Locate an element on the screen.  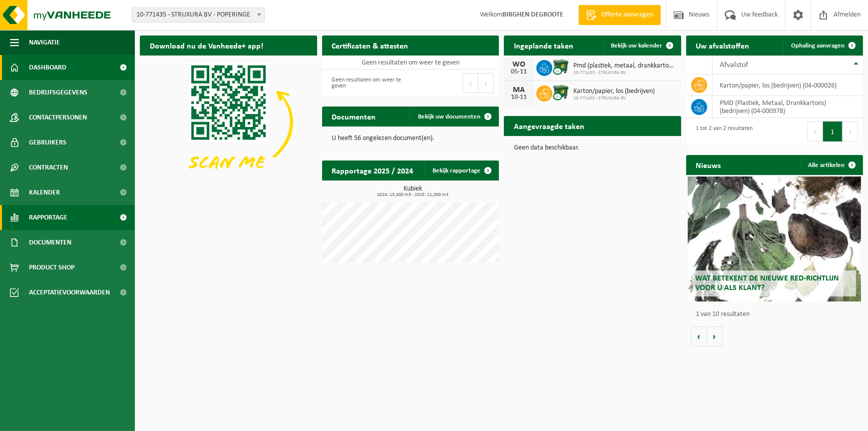
span: Bekijk uw documenten is located at coordinates (449, 116).